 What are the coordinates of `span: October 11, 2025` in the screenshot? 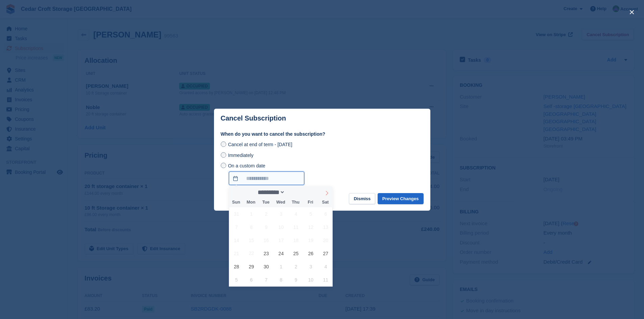 It's located at (325, 280).